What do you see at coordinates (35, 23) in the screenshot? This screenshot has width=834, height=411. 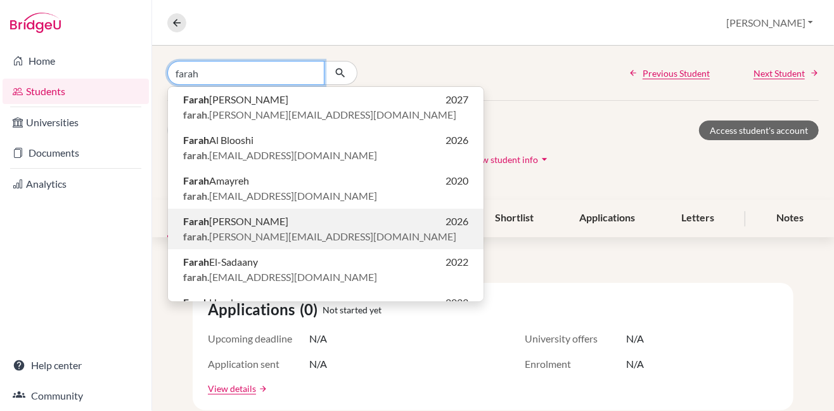 I see `img: Bridge-U` at bounding box center [35, 23].